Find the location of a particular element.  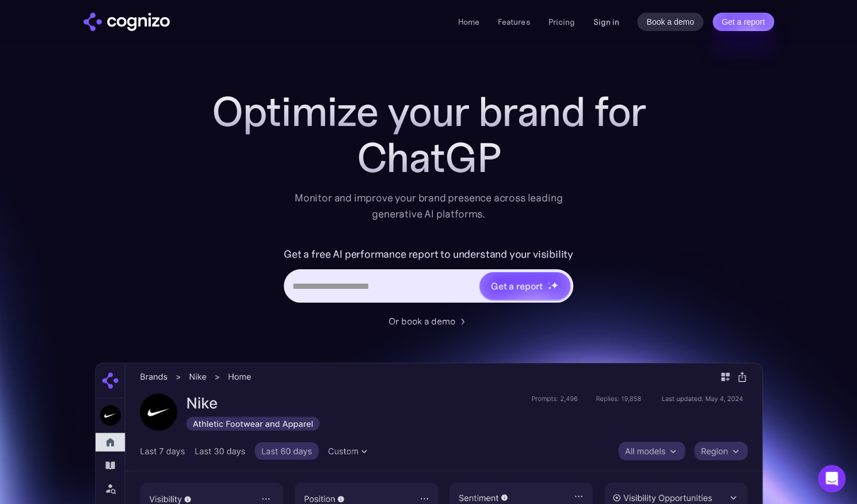

form: Hero URL Input Form is located at coordinates (428, 277).